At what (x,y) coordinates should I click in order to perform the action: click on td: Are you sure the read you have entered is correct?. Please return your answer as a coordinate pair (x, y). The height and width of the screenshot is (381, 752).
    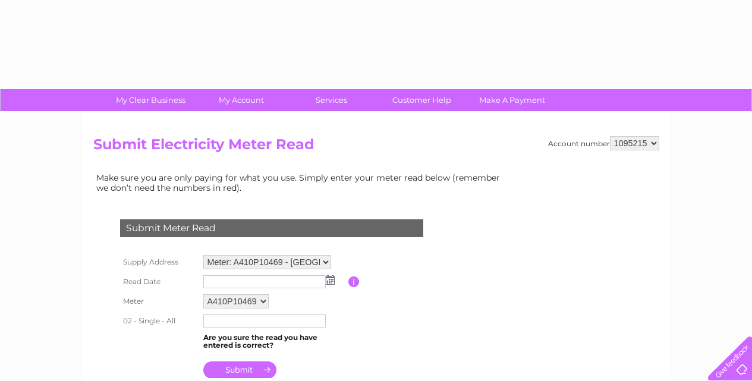
    Looking at the image, I should click on (274, 342).